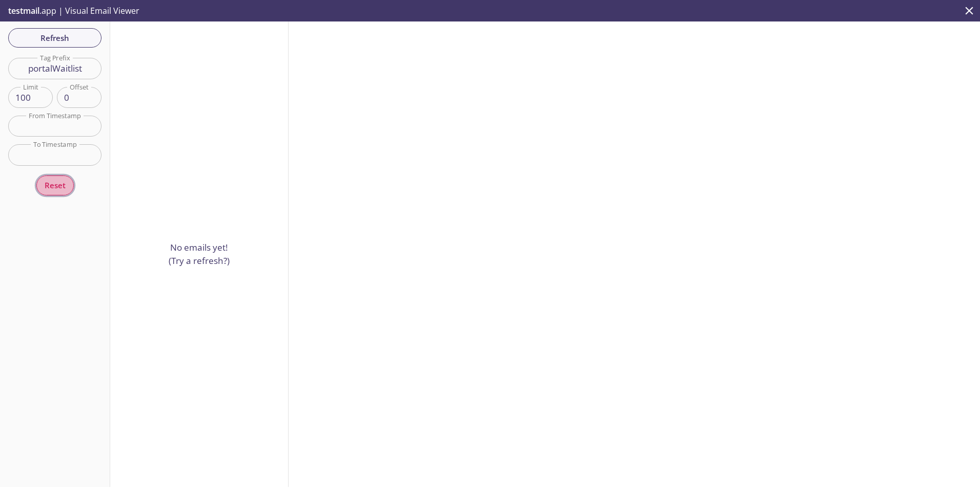 The width and height of the screenshot is (980, 488). What do you see at coordinates (199, 254) in the screenshot?
I see `p: No emails yet! (Try a refresh?)` at bounding box center [199, 254].